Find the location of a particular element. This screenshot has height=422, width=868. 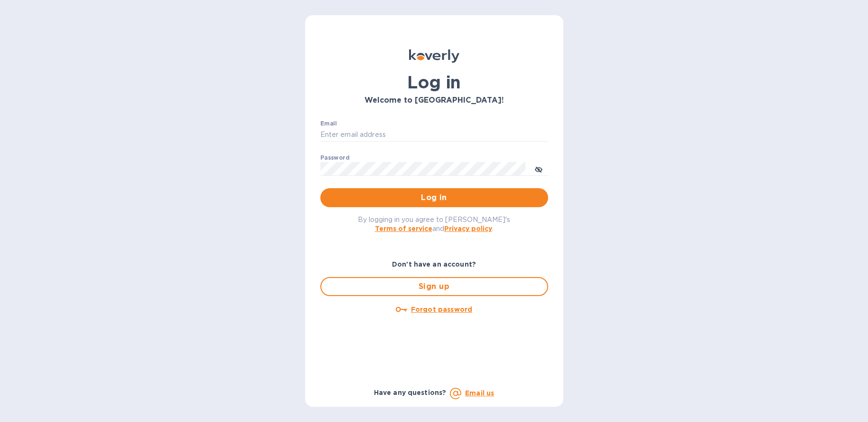

label: Password is located at coordinates (334, 158).